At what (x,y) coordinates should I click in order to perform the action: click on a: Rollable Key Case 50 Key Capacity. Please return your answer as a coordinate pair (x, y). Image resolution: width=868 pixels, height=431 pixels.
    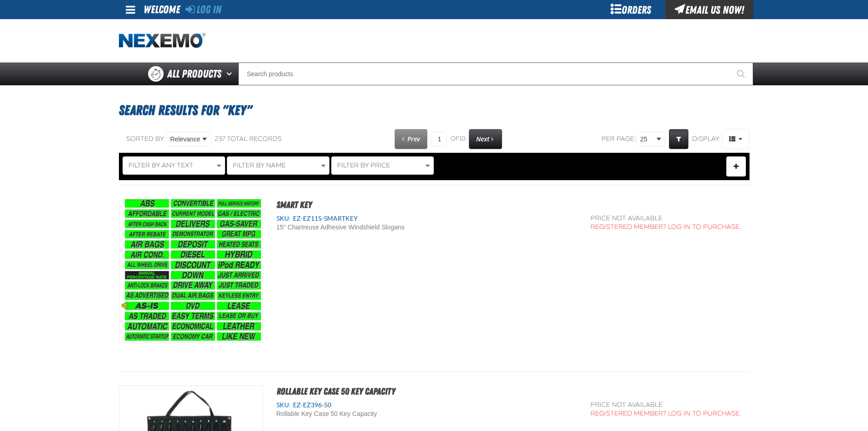
    Looking at the image, I should click on (336, 391).